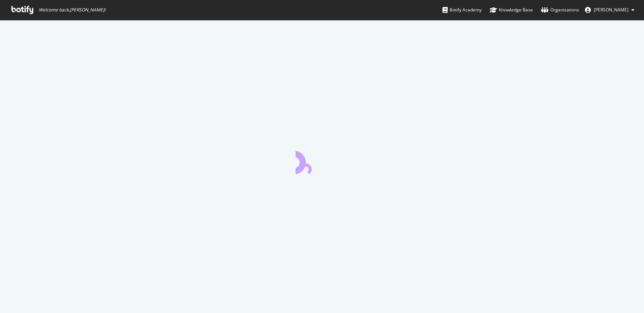  I want to click on span: Jake Becker, so click(611, 9).